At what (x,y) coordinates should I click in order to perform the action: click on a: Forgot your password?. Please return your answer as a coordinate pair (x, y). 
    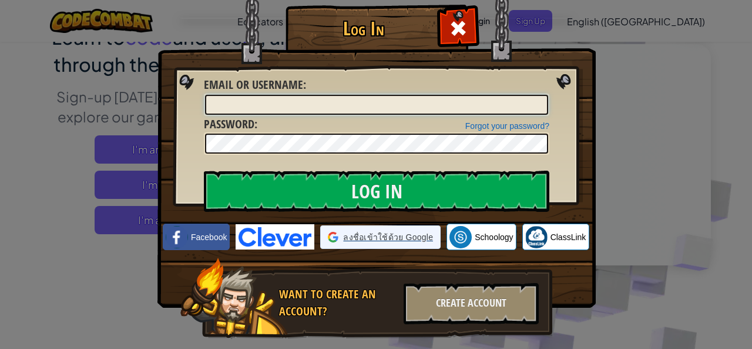
    Looking at the image, I should click on (507, 126).